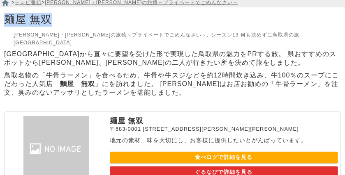 This screenshot has width=345, height=175. Describe the element at coordinates (224, 141) in the screenshot. I see `p: 地元の素材、味を大切にし、お客様に提供したいとがんばっています。` at that location.